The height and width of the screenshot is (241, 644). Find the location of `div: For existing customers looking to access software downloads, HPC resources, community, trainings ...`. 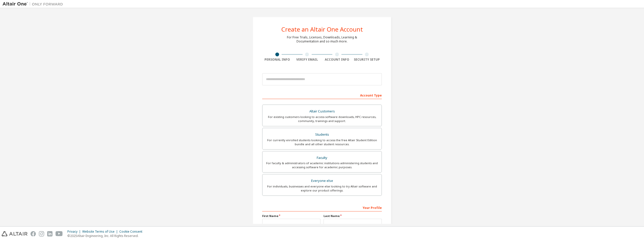

div: For existing customers looking to access software downloads, HPC resources, community, trainings ... is located at coordinates (322, 119).